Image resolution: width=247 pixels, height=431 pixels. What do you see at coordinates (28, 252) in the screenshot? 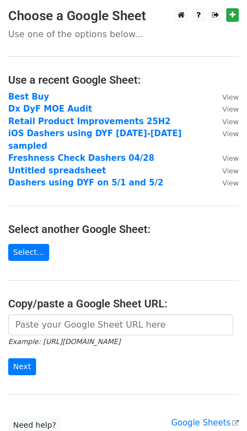
I see `a: Select...` at bounding box center [28, 252].